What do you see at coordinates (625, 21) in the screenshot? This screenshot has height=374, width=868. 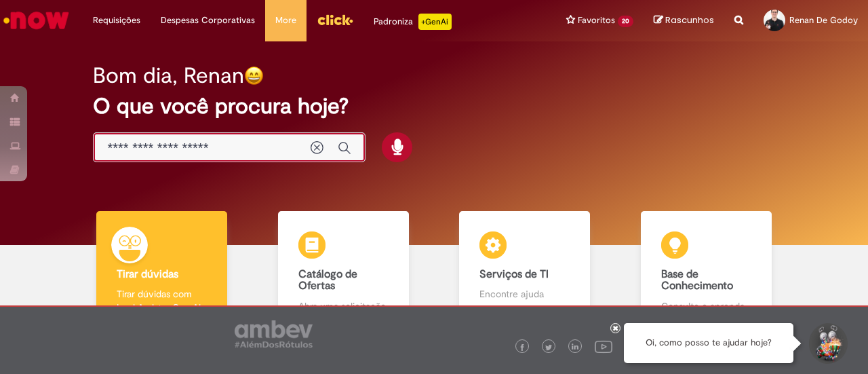 I see `span: 20` at bounding box center [625, 21].